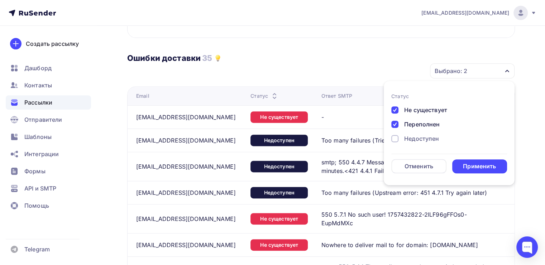 The height and width of the screenshot is (265, 545). I want to click on span: smtp; 550 4.4.7 Message expired: unable to deliver in 840 minutes.<421 4.4.1 Failed to establish ..., so click(408, 166).